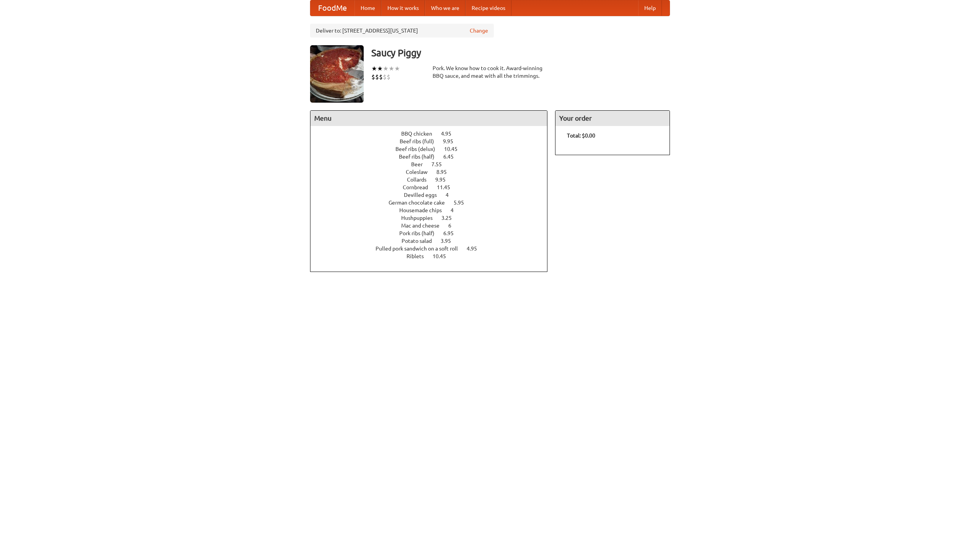 The height and width of the screenshot is (542, 980). Describe the element at coordinates (446, 172) in the screenshot. I see `span: 8.95` at that location.